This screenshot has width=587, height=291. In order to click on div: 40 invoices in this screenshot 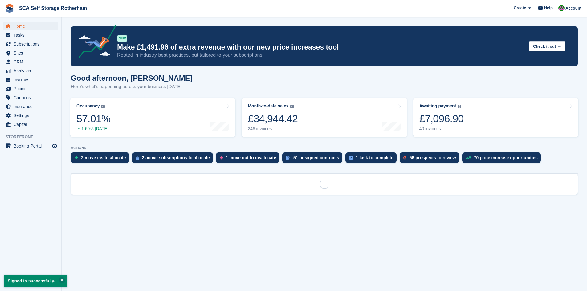, I will do `click(442, 129)`.